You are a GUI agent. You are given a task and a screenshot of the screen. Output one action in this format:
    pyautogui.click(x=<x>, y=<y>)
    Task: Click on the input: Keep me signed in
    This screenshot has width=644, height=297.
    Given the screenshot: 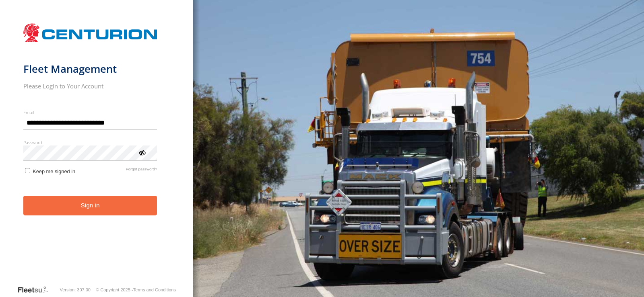 What is the action you would take?
    pyautogui.click(x=28, y=170)
    